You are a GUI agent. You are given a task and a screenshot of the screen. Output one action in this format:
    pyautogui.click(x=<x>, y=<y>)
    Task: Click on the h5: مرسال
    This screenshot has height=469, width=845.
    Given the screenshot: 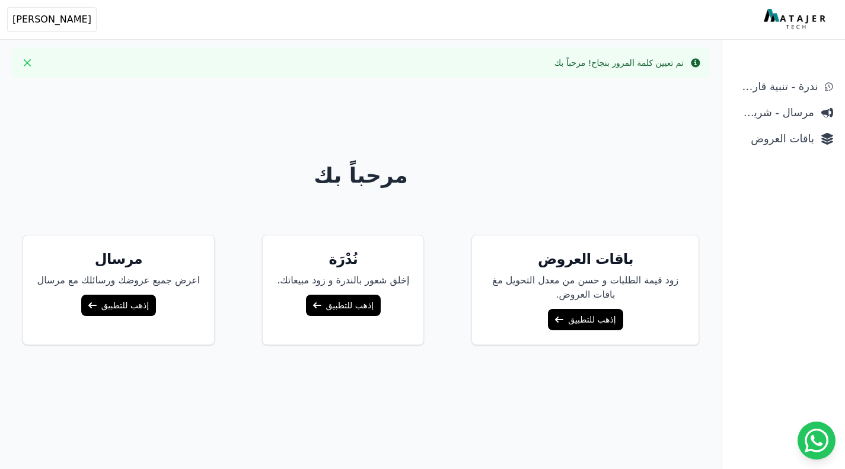 What is the action you would take?
    pyautogui.click(x=119, y=259)
    